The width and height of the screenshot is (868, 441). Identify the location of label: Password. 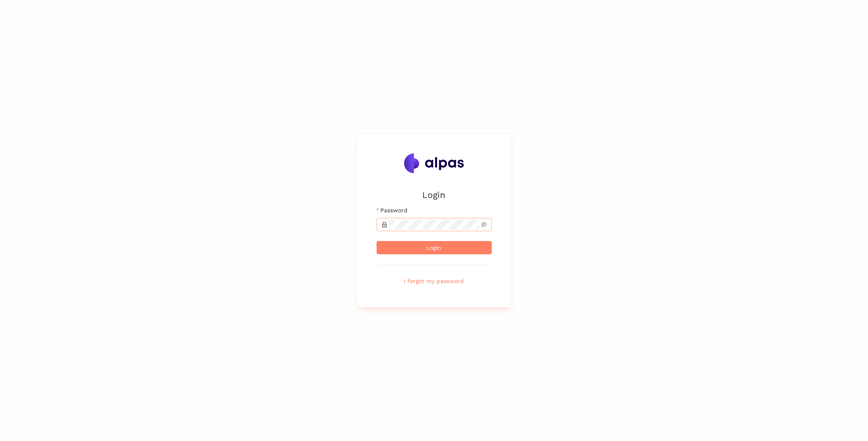
(392, 210).